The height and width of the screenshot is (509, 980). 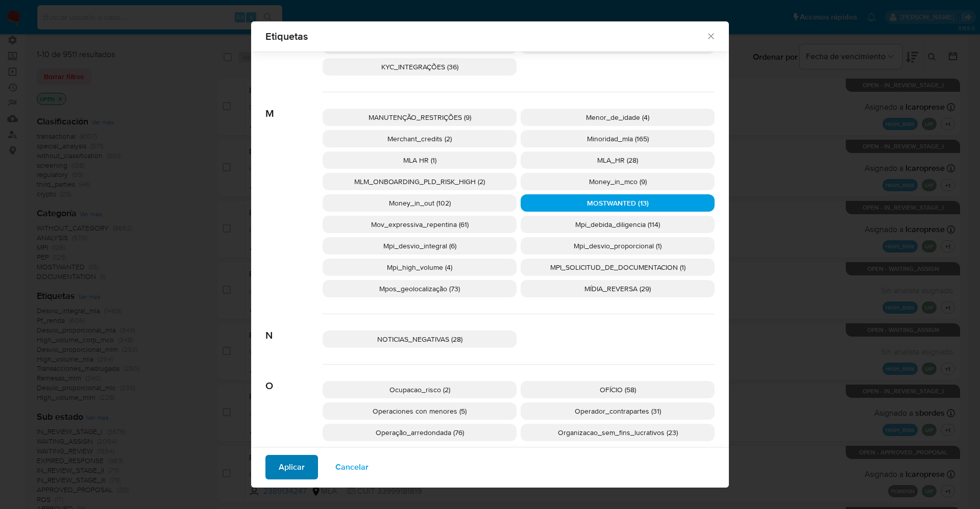 I want to click on div: MANUTENÇÃO_RESTRIÇÕES (9), so click(x=420, y=117).